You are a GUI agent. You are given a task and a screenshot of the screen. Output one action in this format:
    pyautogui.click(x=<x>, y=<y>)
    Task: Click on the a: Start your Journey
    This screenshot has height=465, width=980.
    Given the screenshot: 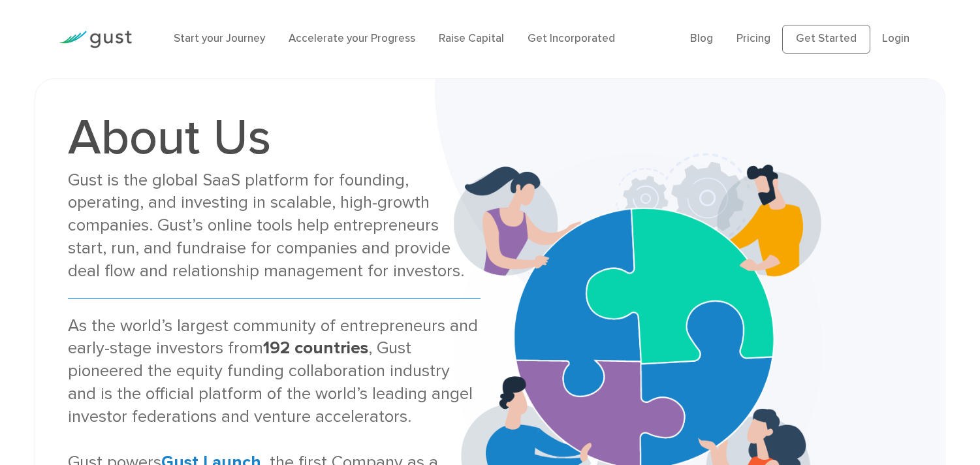 What is the action you would take?
    pyautogui.click(x=220, y=38)
    